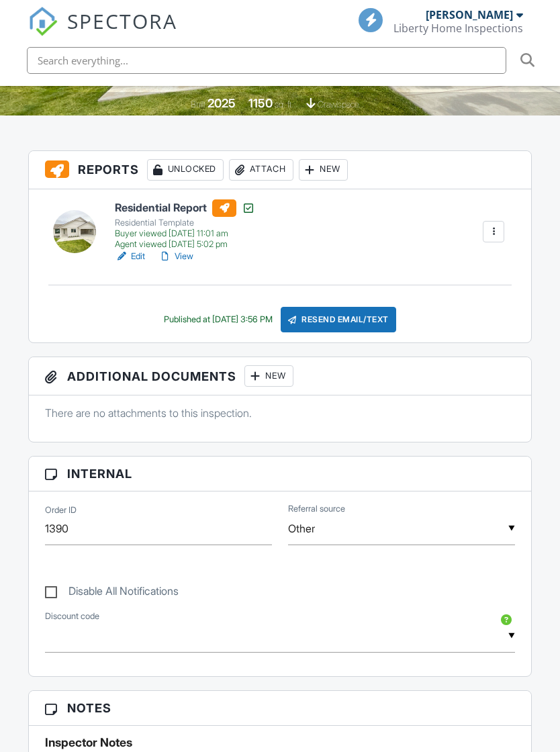 This screenshot has width=560, height=752. Describe the element at coordinates (103, 33) in the screenshot. I see `a: SPECTORA` at that location.